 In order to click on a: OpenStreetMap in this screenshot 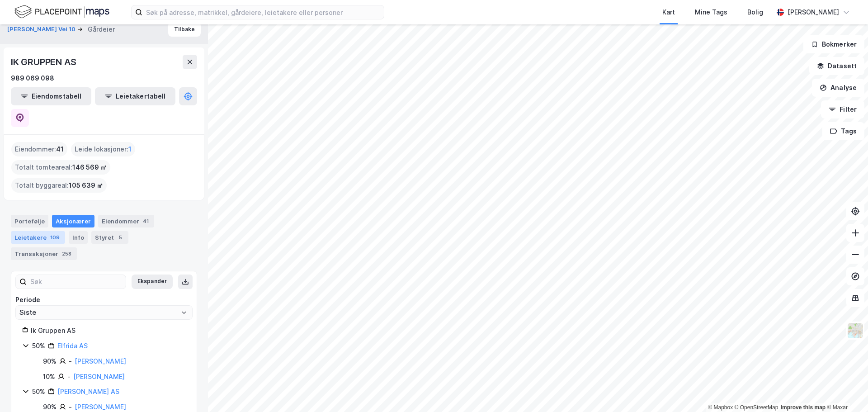, I will do `click(756, 407)`.